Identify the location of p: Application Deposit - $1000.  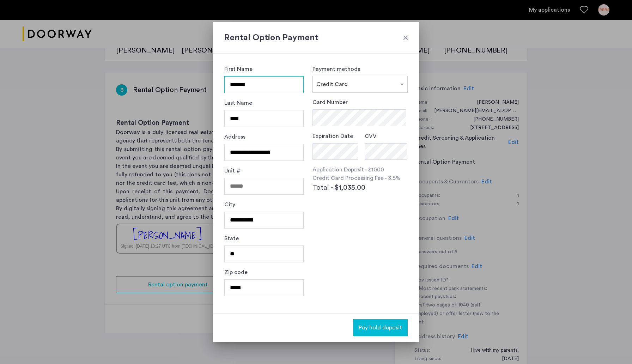
(360, 170).